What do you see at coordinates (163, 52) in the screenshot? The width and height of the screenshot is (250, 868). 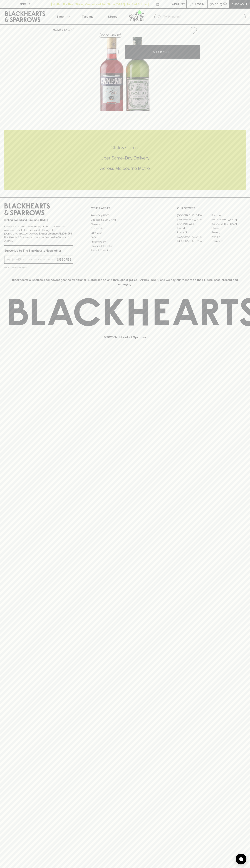 I see `button: ADD TO CART` at bounding box center [163, 52].